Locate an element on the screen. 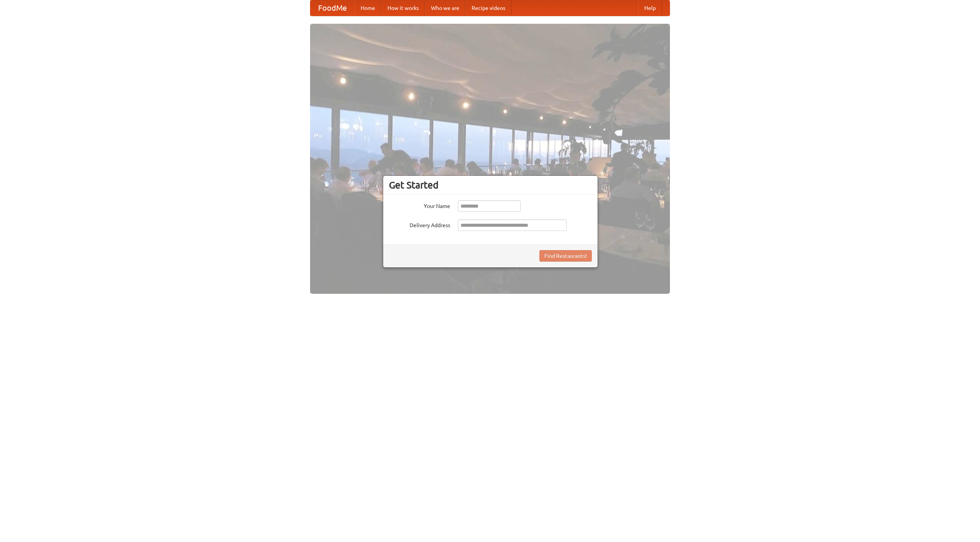 The height and width of the screenshot is (542, 980). label: Your Name is located at coordinates (420, 205).